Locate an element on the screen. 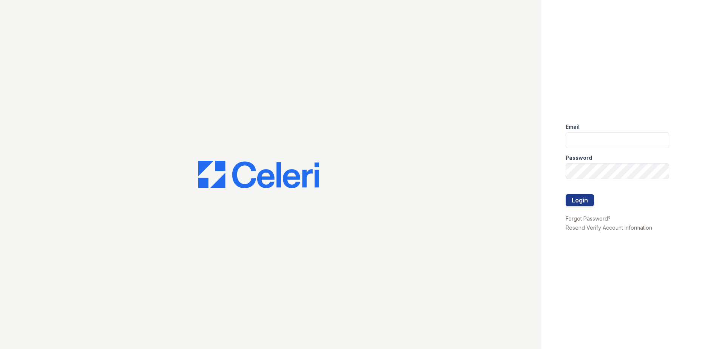 The width and height of the screenshot is (722, 349). label: Password is located at coordinates (579, 158).